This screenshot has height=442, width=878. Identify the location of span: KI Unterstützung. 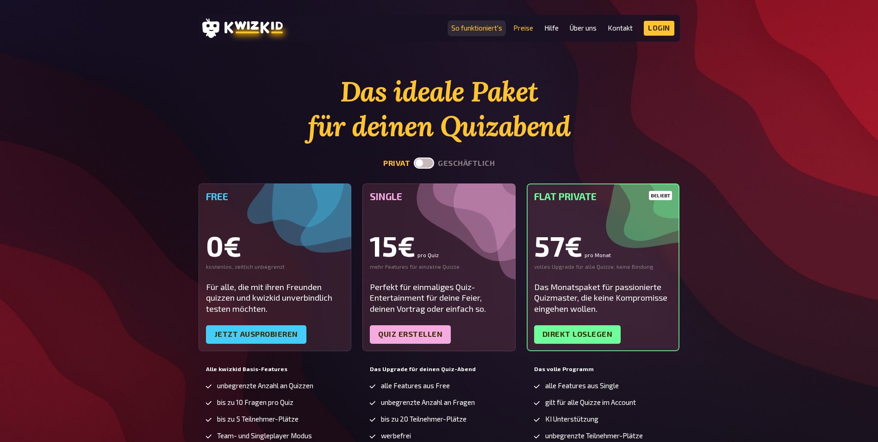
(572, 419).